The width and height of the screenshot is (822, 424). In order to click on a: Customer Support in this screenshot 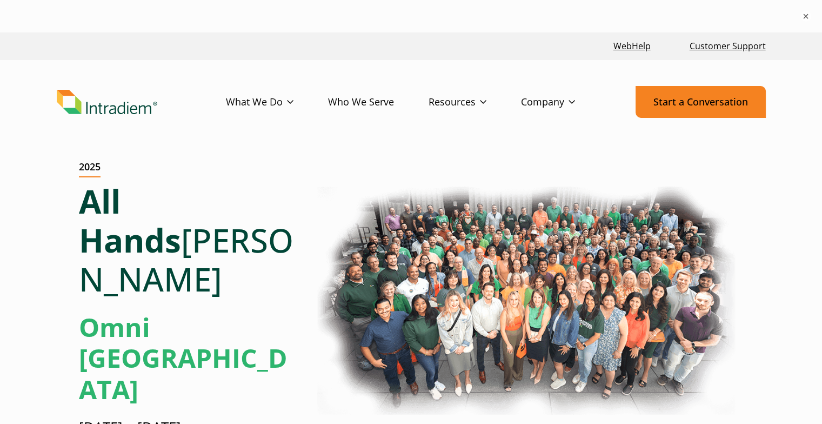, I will do `click(728, 46)`.